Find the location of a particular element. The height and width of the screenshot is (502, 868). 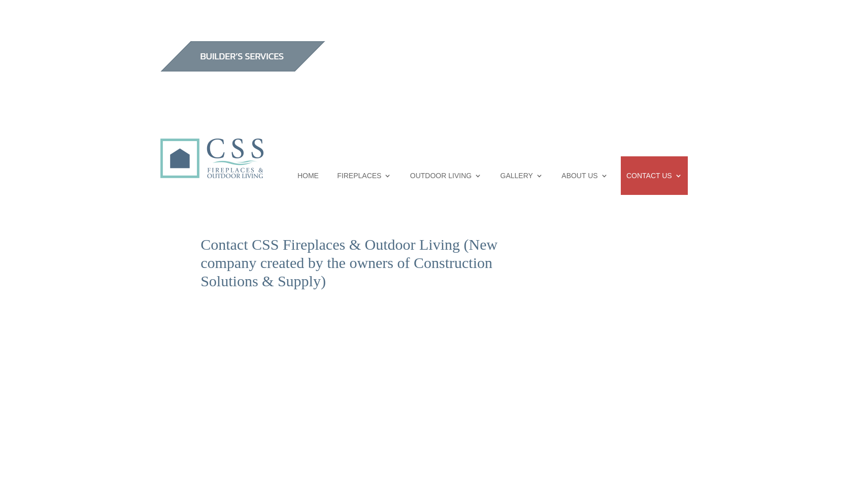

img: builders_btn is located at coordinates (242, 56).